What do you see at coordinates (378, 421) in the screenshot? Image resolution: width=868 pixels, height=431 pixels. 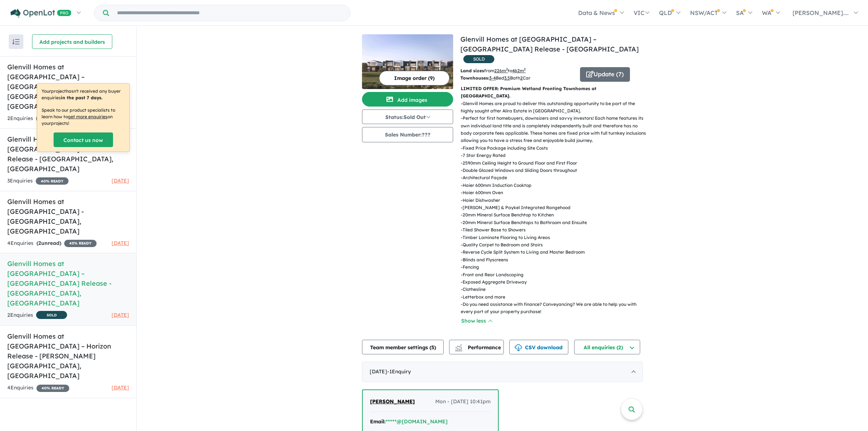 I see `strong: Email:` at bounding box center [378, 421].